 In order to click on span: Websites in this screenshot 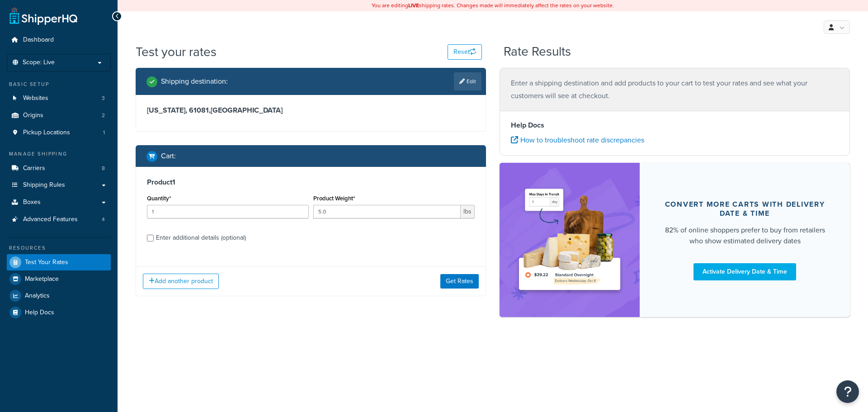, I will do `click(36, 98)`.